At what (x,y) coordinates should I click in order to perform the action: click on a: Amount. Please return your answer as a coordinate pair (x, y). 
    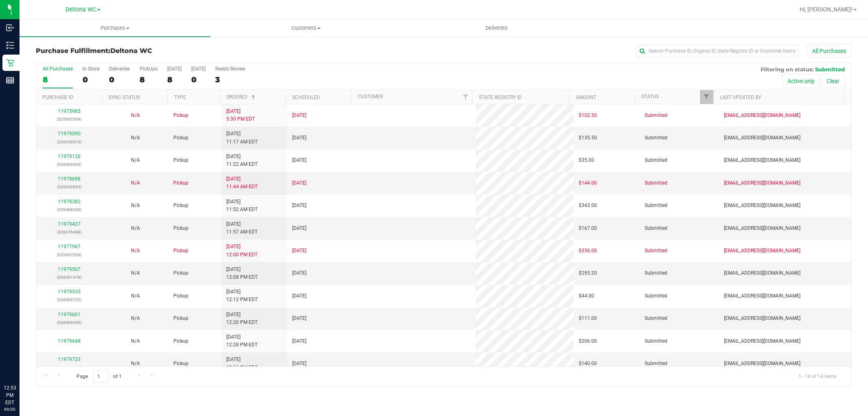
    Looking at the image, I should click on (586, 97).